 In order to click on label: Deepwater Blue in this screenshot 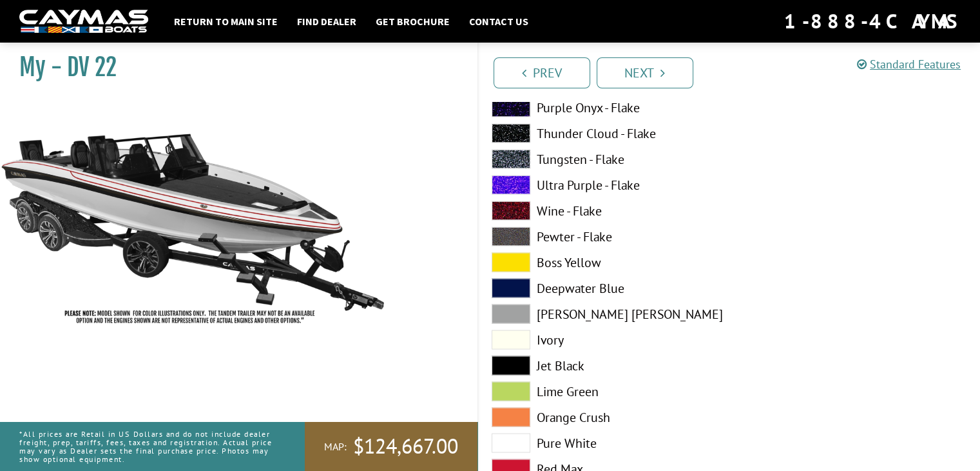, I will do `click(604, 288)`.